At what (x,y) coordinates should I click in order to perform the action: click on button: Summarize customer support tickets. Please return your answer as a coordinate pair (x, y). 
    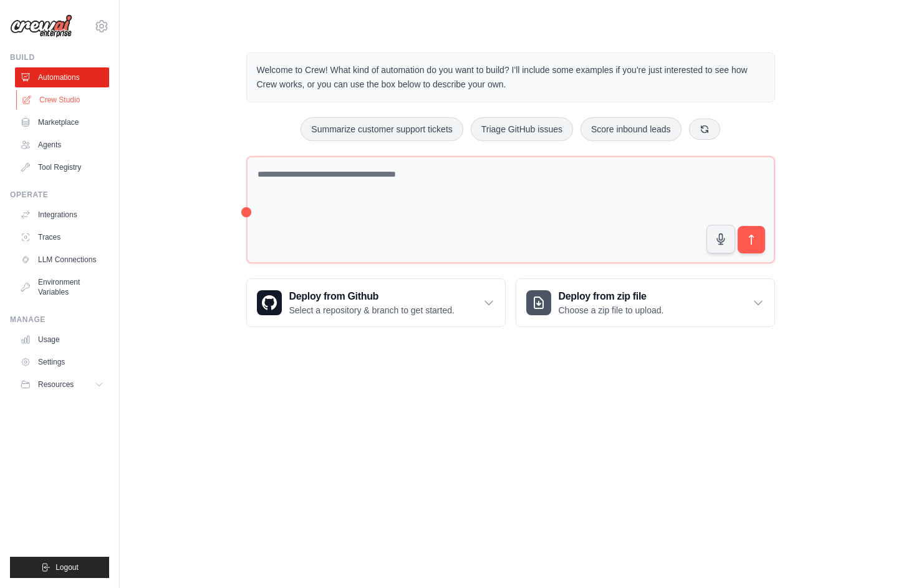
    Looking at the image, I should click on (382, 129).